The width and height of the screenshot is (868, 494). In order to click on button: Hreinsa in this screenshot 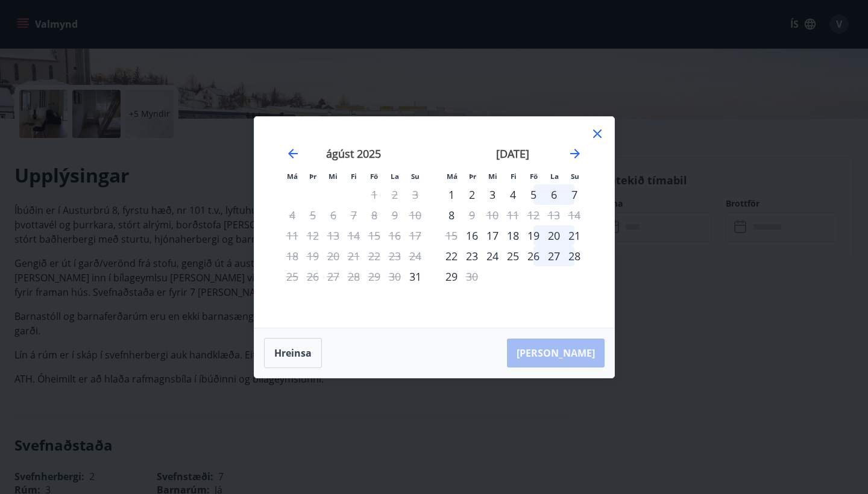, I will do `click(292, 353)`.